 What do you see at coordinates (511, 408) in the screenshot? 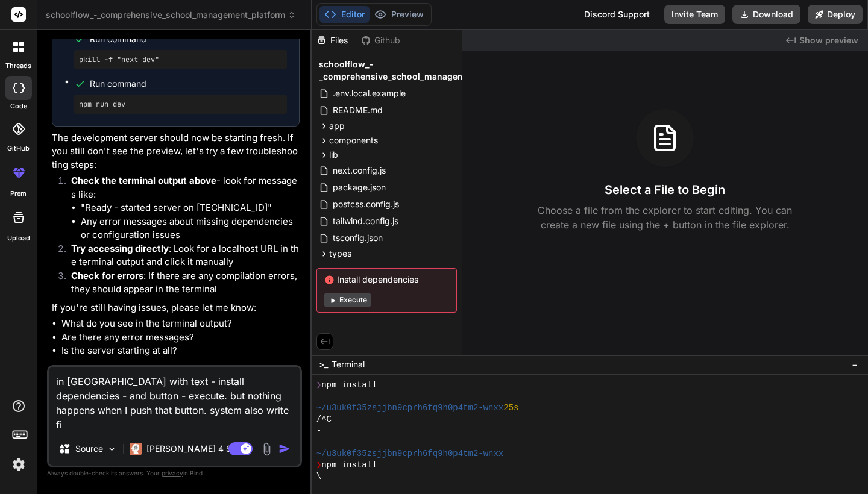
I see `span: 25s` at bounding box center [511, 408].